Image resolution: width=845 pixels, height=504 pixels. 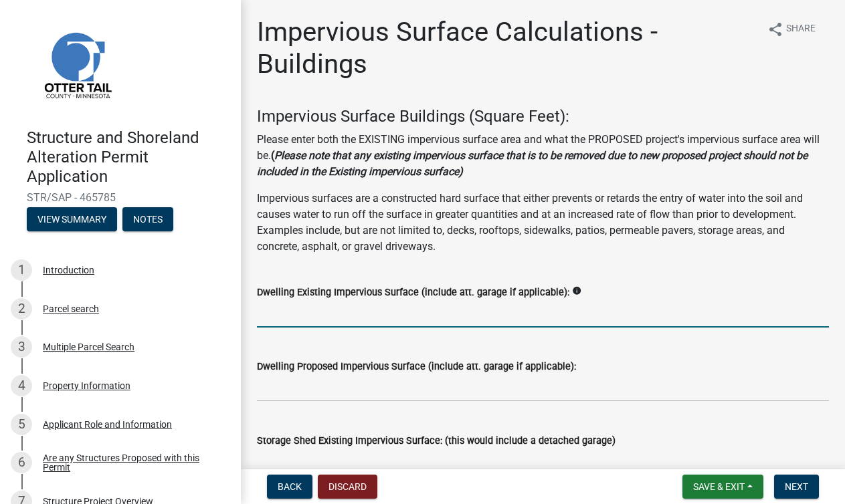 I want to click on h4: Structure and Shoreland Alteration Permit Application, so click(x=128, y=157).